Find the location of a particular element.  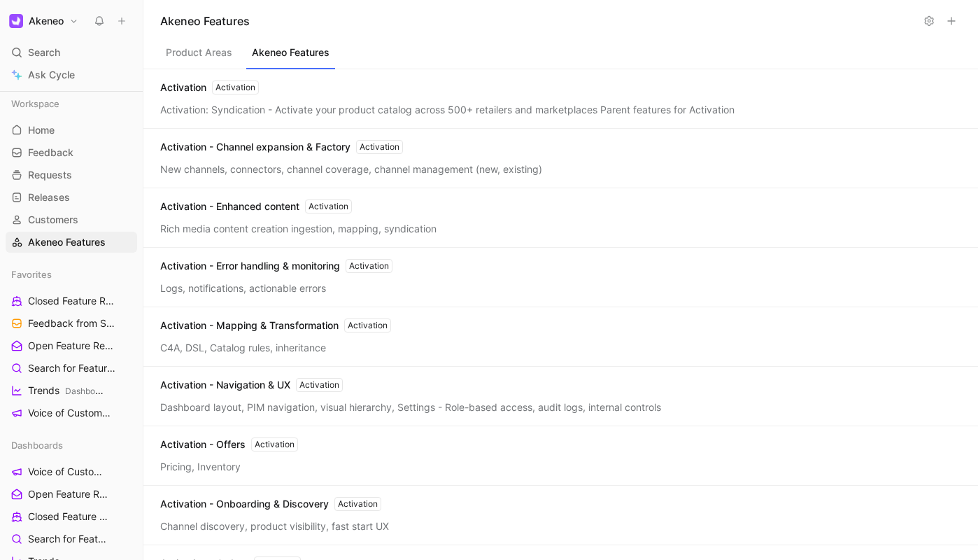

h1: Akeneo is located at coordinates (46, 21).